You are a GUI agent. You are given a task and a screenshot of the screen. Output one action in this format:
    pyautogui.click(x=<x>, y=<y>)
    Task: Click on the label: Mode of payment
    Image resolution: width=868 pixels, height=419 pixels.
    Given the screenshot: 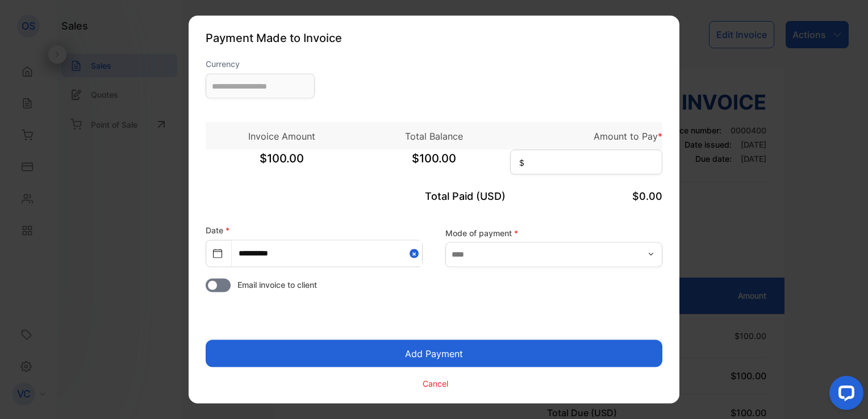 What is the action you would take?
    pyautogui.click(x=554, y=232)
    